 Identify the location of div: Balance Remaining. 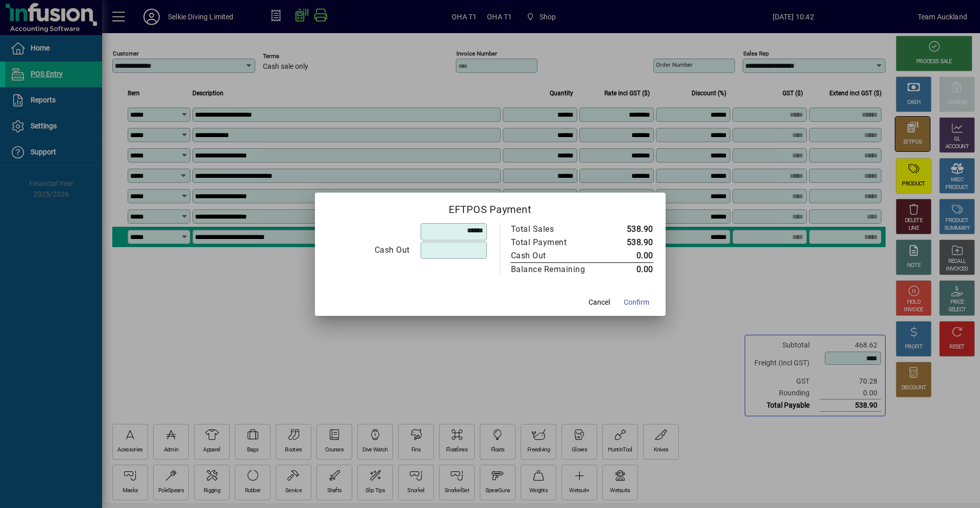
(554, 270).